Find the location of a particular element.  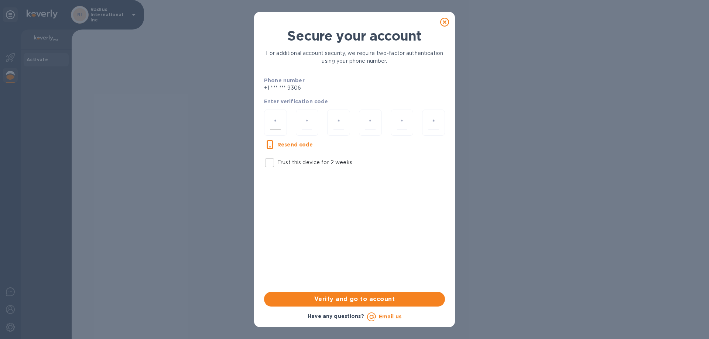

p: Enter verification code is located at coordinates (355, 102).